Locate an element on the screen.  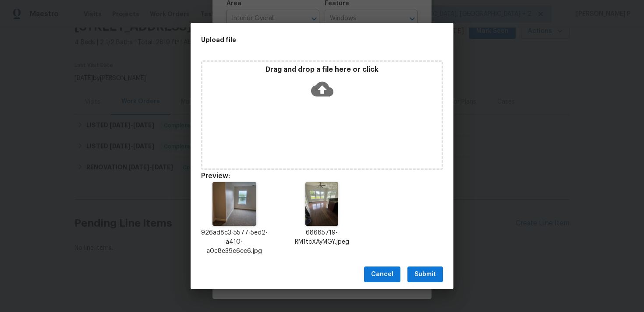
p: 68685719-RM1tcXAyMGY.jpeg is located at coordinates (322, 237).